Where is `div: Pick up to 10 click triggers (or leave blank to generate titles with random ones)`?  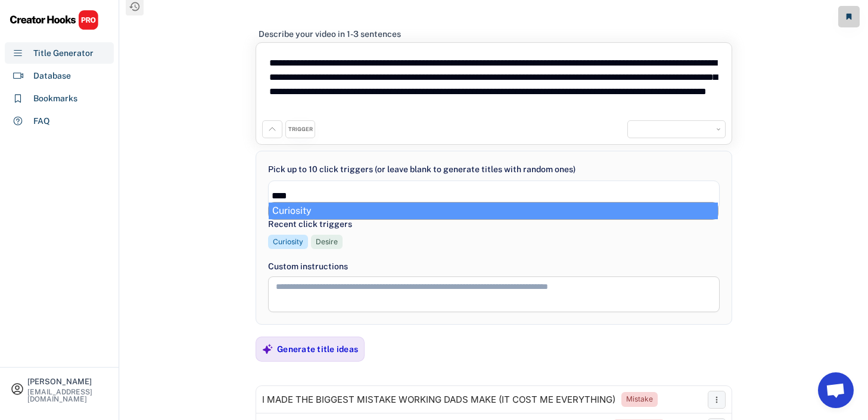
div: Pick up to 10 click triggers (or leave blank to generate titles with random ones) is located at coordinates (422, 169).